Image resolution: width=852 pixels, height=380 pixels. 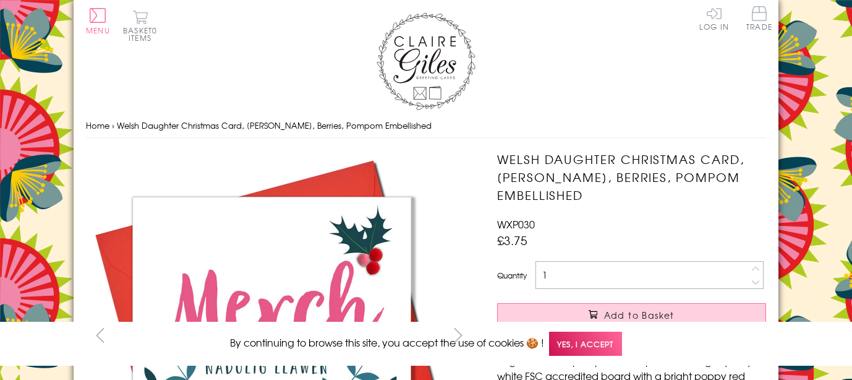 What do you see at coordinates (458, 335) in the screenshot?
I see `button: next` at bounding box center [458, 335].